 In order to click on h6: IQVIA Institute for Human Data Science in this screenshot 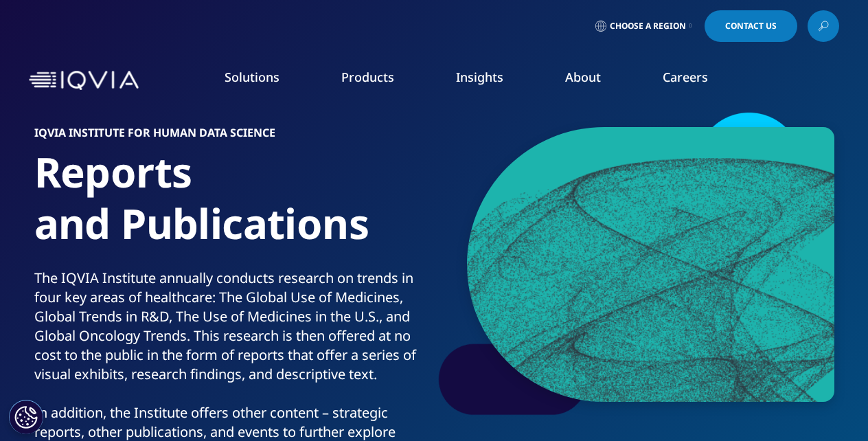, I will do `click(231, 137)`.